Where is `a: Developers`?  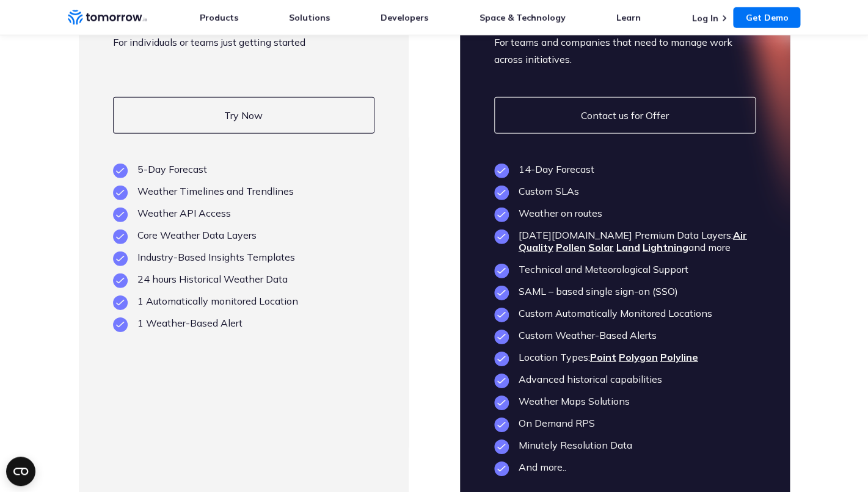 a: Developers is located at coordinates (404, 18).